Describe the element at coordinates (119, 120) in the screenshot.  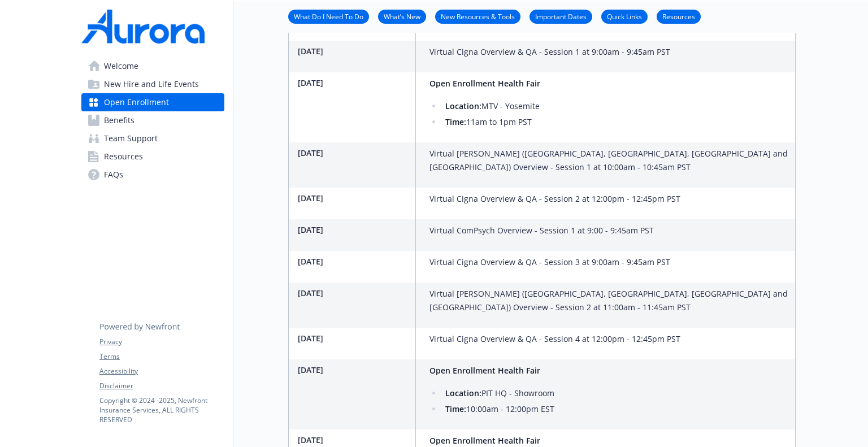
I see `span: Benefits` at that location.